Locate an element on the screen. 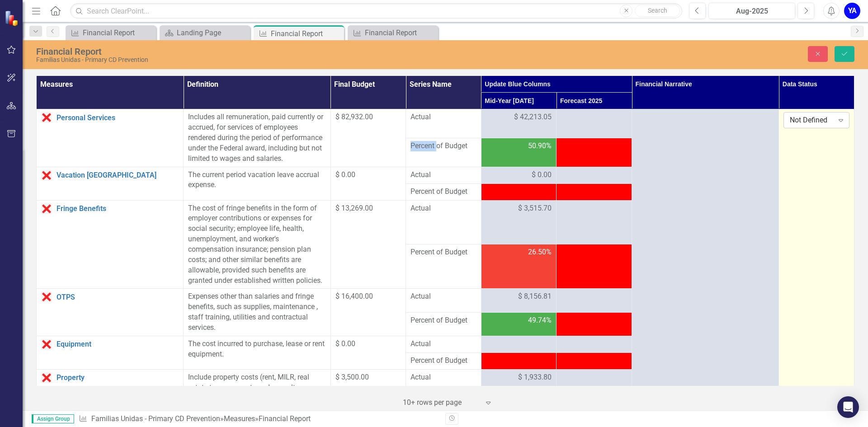  span: $ 82,932.00 is located at coordinates (354, 116).